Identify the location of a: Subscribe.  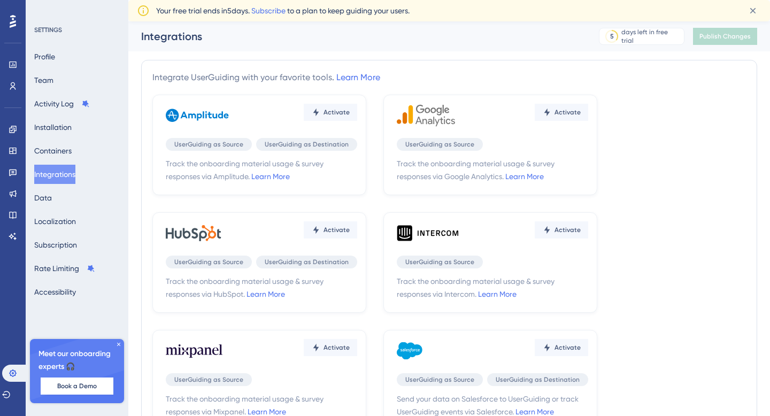
(269, 11).